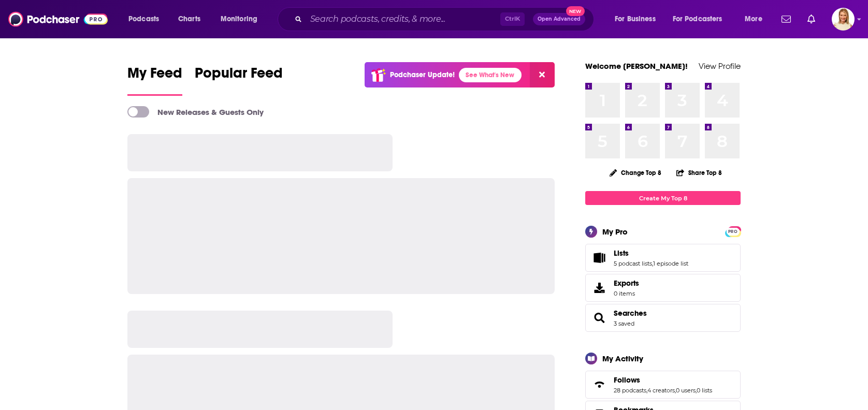 This screenshot has height=410, width=868. I want to click on span: Popular Feed, so click(239, 76).